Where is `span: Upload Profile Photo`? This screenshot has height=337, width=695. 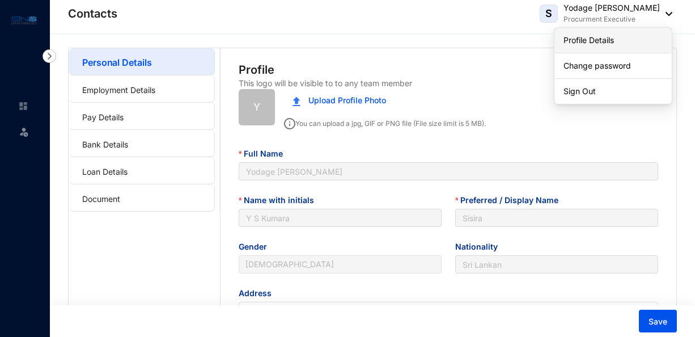
span: Upload Profile Photo is located at coordinates (347, 100).